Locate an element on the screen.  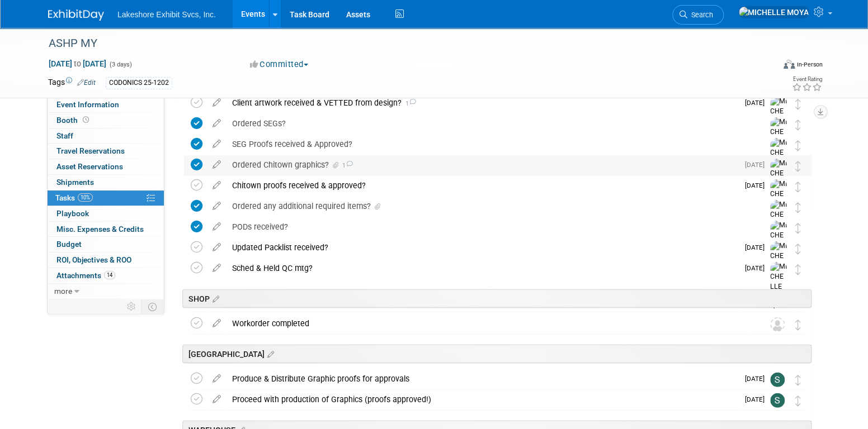
a: Shipments is located at coordinates (106, 182).